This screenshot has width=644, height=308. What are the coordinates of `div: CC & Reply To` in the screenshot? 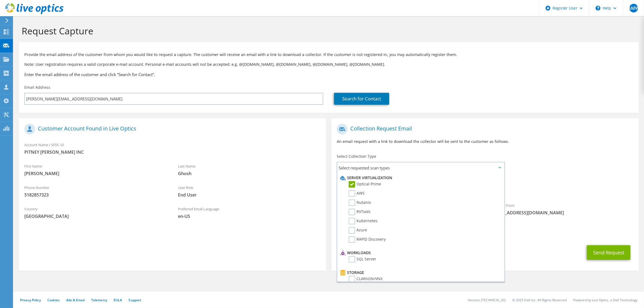 It's located at (485, 230).